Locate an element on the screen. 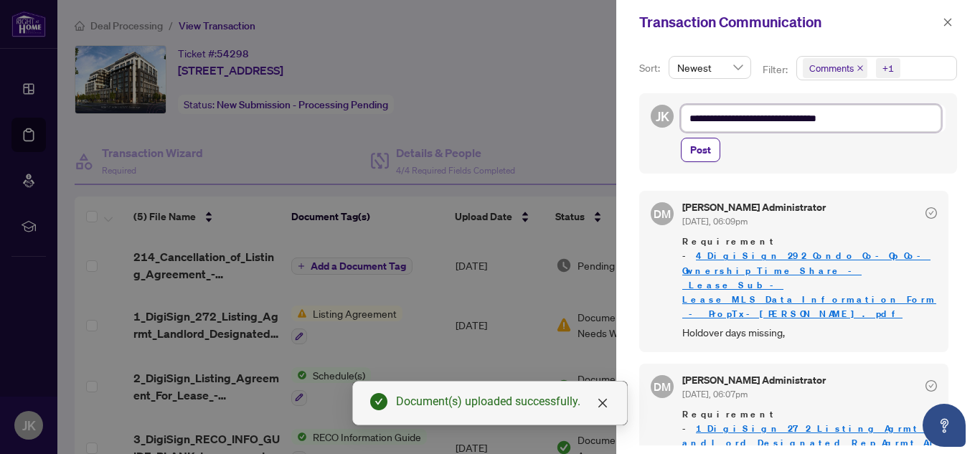 This screenshot has width=980, height=454. div: Transaction Communication is located at coordinates (788, 22).